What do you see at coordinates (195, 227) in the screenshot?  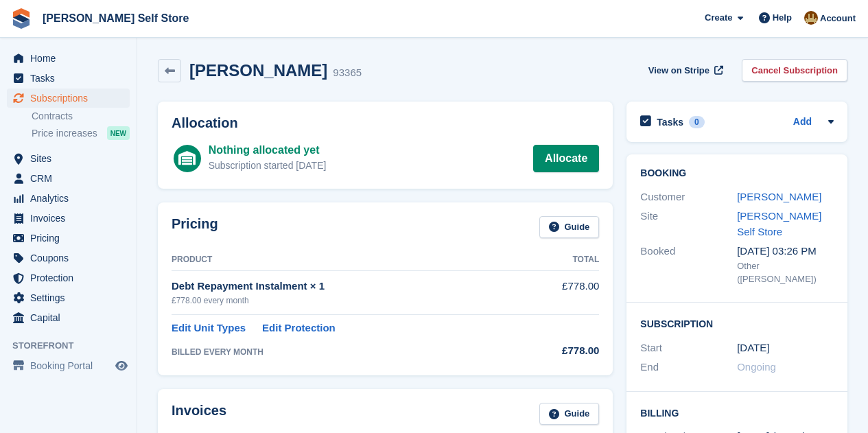 I see `h2: Pricing` at bounding box center [195, 227].